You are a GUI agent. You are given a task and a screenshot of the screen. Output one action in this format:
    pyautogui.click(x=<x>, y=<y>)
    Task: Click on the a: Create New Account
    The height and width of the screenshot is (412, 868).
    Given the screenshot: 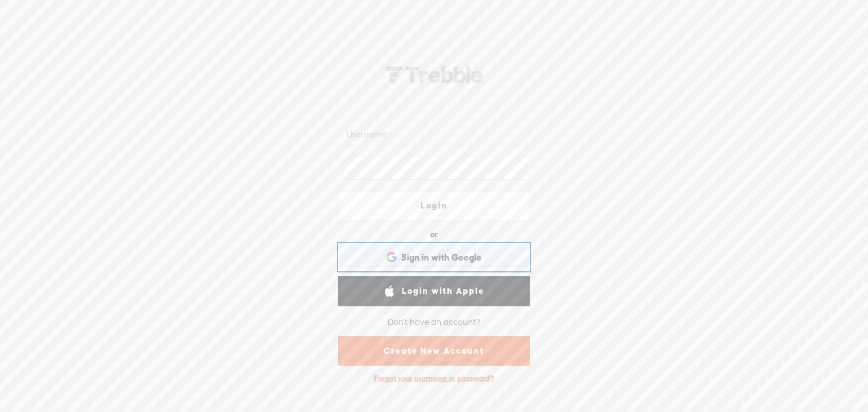 What is the action you would take?
    pyautogui.click(x=434, y=351)
    